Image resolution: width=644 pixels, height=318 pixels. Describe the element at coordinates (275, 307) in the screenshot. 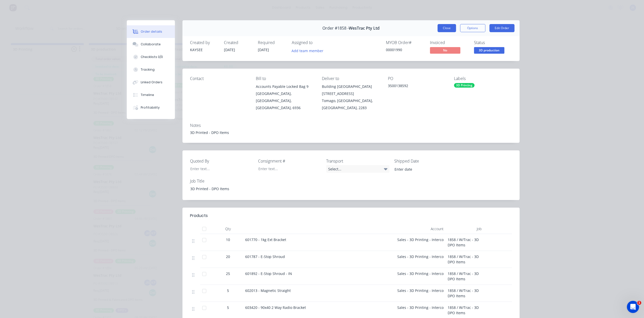

I see `span: 603420 - 90x40 2 Way Radio Bracket` at that location.